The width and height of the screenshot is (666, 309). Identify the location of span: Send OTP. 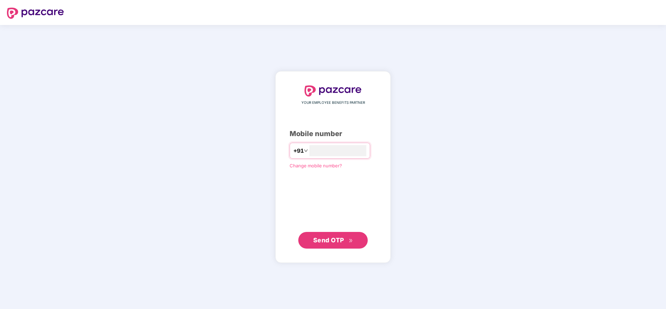
(329, 240).